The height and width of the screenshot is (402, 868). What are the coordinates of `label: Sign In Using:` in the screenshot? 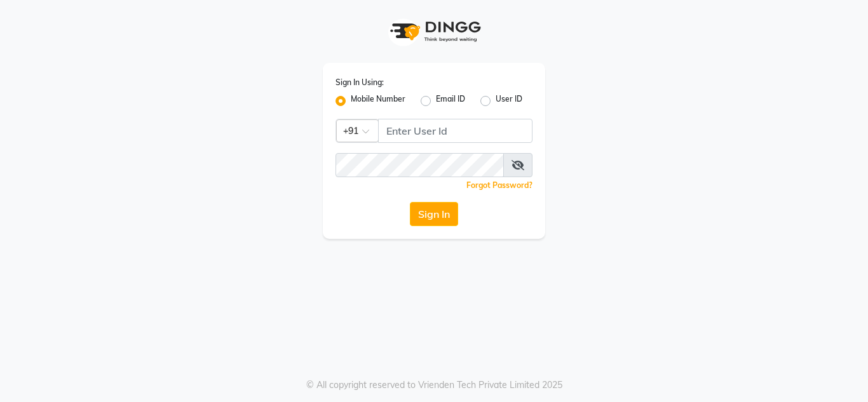 It's located at (359, 83).